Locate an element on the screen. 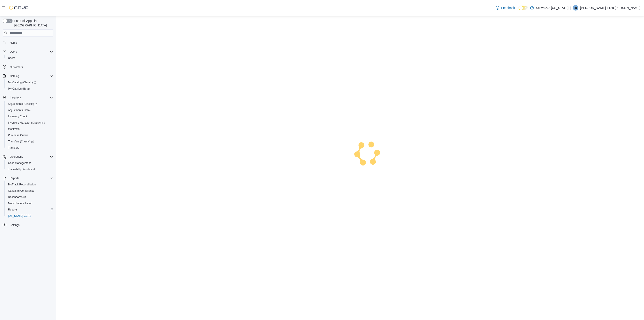  a: Canadian Compliance is located at coordinates (21, 191).